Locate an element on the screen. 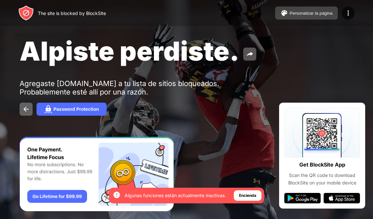 The image size is (373, 219). img: pallet.svg is located at coordinates (284, 13).